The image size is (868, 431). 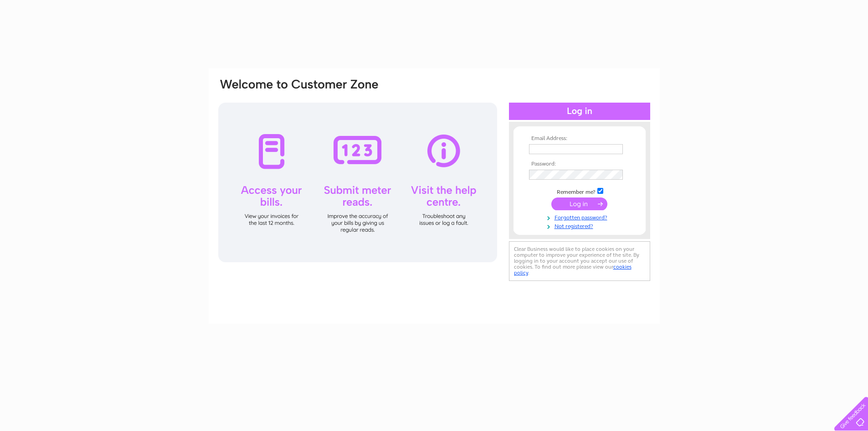 What do you see at coordinates (579, 164) in the screenshot?
I see `th: Password:` at bounding box center [579, 164].